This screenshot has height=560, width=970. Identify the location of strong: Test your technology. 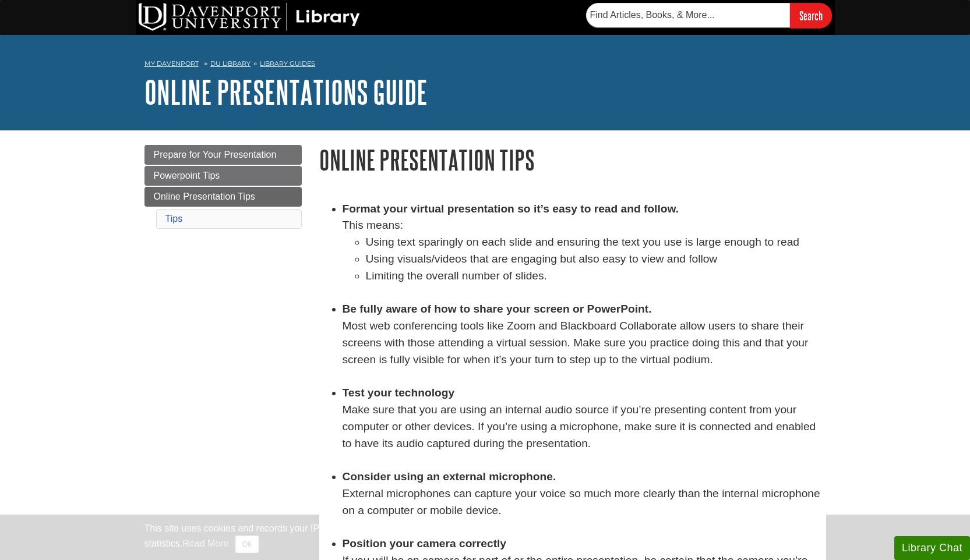
(398, 392).